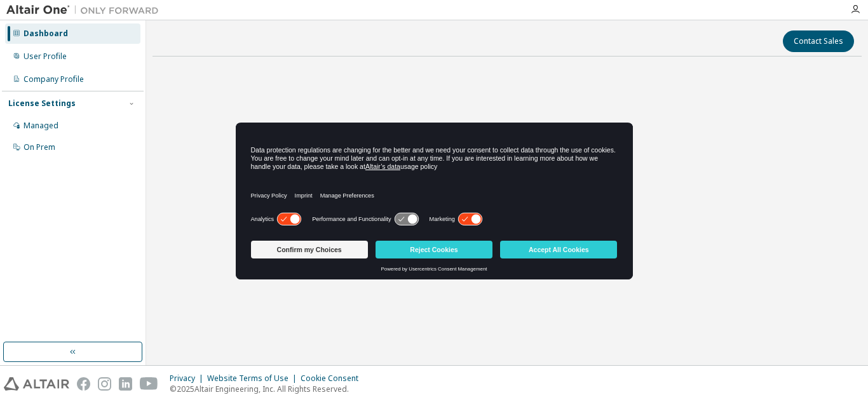  I want to click on div: Managed, so click(41, 126).